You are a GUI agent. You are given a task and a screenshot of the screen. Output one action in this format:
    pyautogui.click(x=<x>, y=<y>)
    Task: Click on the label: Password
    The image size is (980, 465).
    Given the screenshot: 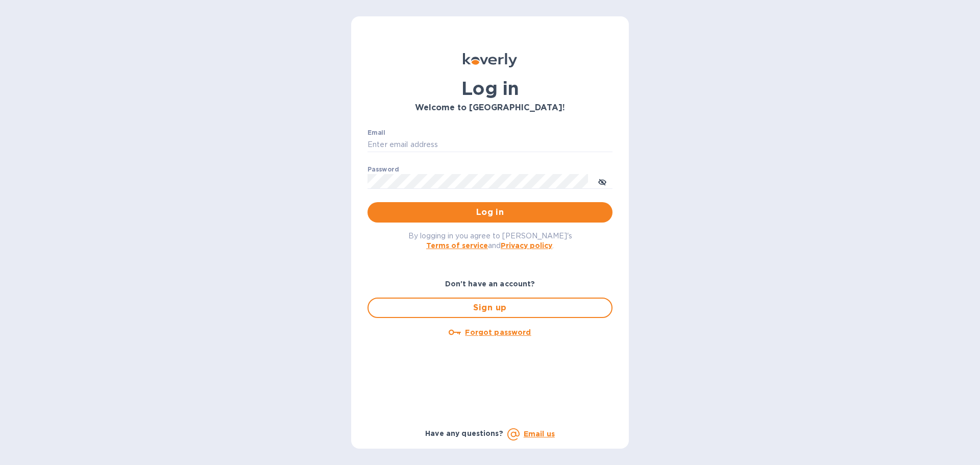 What is the action you would take?
    pyautogui.click(x=383, y=170)
    